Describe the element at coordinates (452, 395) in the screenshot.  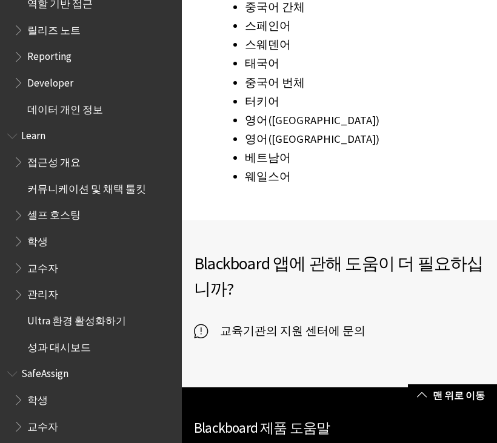
I see `a: 맨 위로 이동` at that location.